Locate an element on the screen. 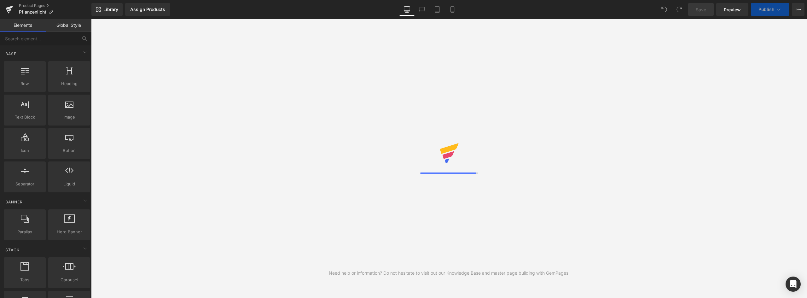 The width and height of the screenshot is (807, 298). span: Text Block is located at coordinates (25, 117).